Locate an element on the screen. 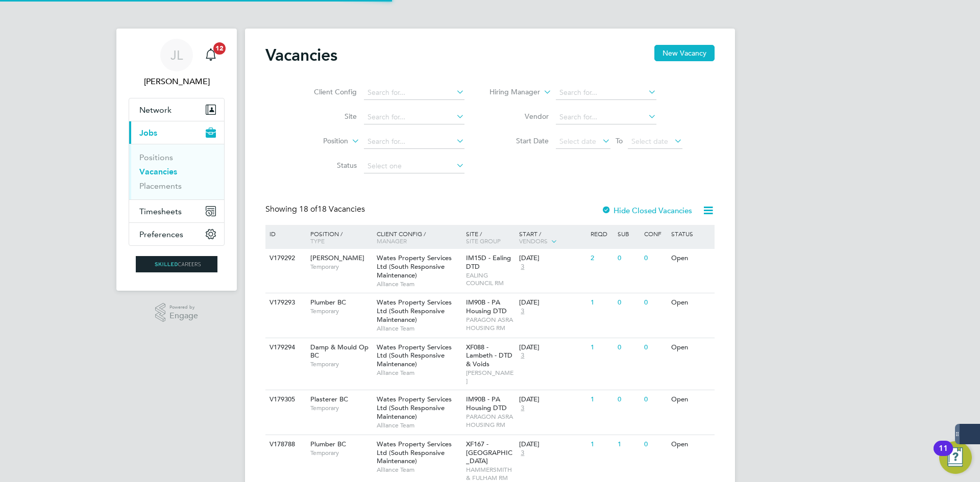 Image resolution: width=980 pixels, height=482 pixels. div: V179294 is located at coordinates (285, 347).